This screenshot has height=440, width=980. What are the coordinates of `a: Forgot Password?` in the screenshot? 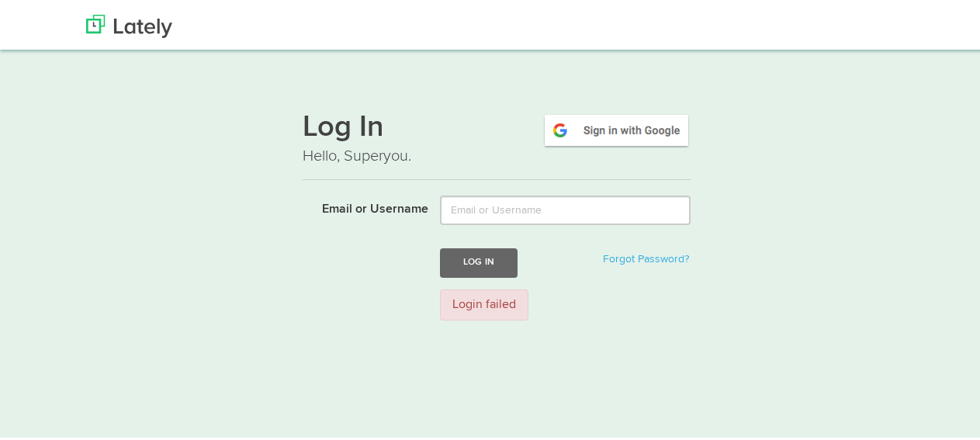 It's located at (646, 257).